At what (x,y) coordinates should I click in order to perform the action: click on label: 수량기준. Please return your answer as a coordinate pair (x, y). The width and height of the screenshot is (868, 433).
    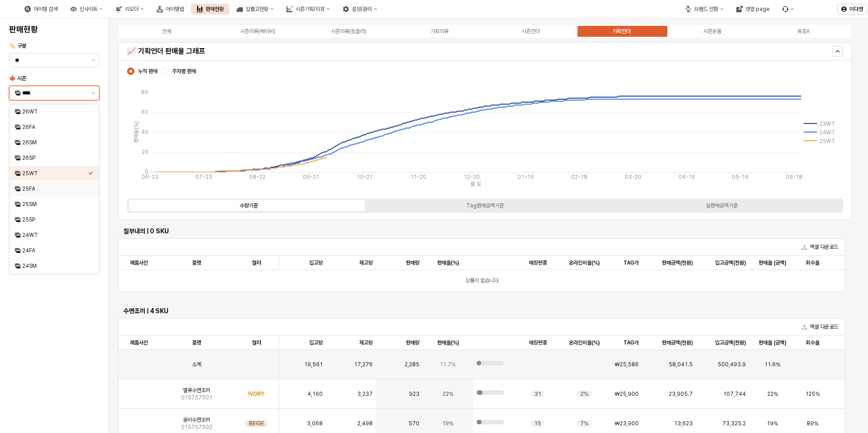
    Looking at the image, I should click on (248, 206).